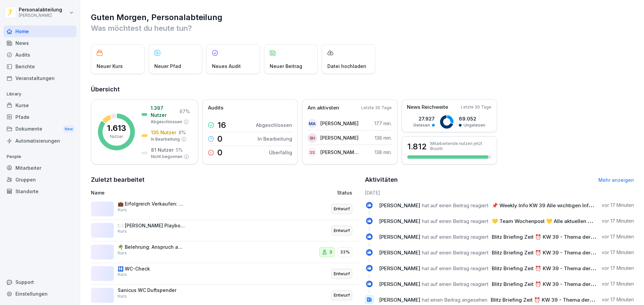  What do you see at coordinates (165, 139) in the screenshot?
I see `p: In Bearbeitung` at bounding box center [165, 139].